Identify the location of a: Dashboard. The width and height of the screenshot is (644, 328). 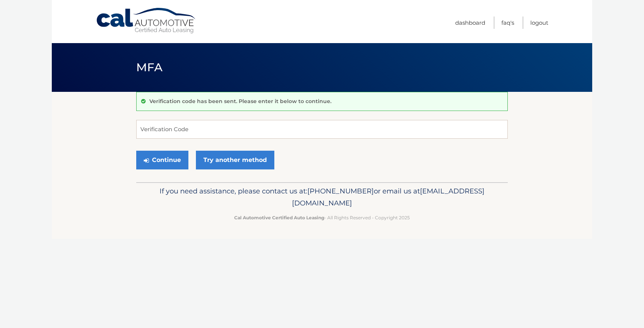
(470, 22).